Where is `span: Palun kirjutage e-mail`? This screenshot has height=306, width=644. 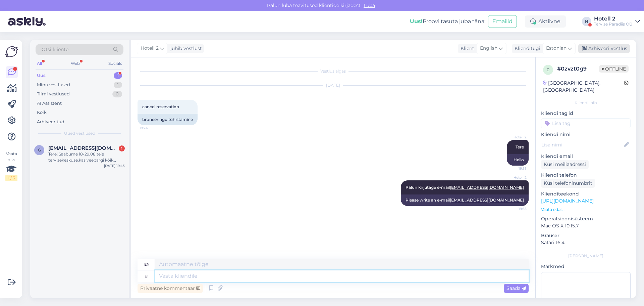
span: Palun kirjutage e-mail is located at coordinates (464, 187).